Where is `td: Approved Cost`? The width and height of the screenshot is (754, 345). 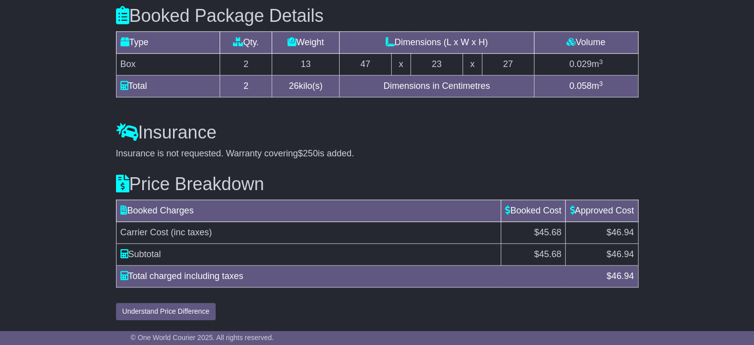
td: Approved Cost is located at coordinates (602, 211).